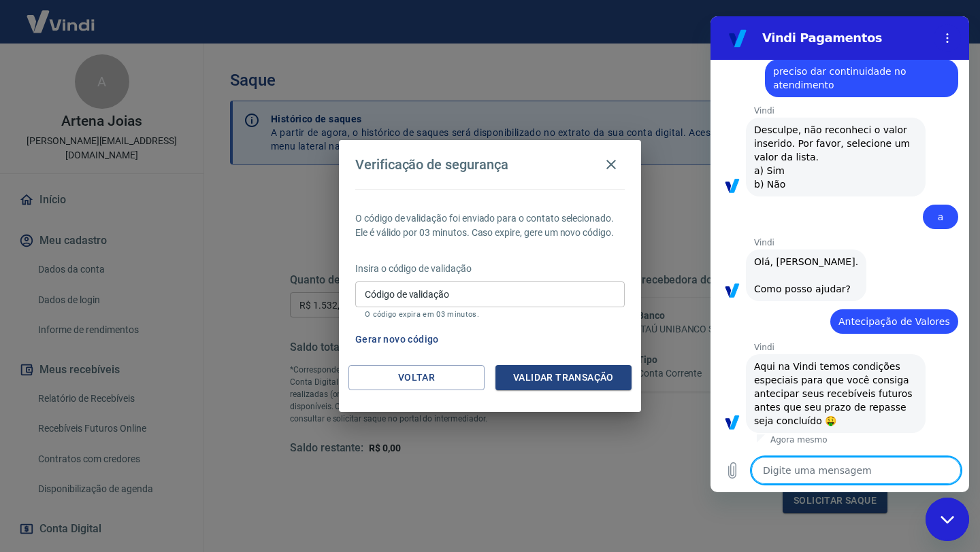 This screenshot has width=980, height=552. I want to click on span: Antecipação de Valores, so click(184, 305).